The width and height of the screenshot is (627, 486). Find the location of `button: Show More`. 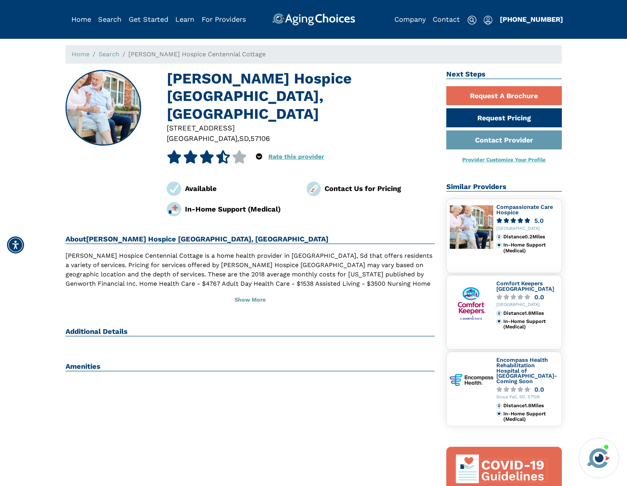

button: Show More is located at coordinates (250, 300).